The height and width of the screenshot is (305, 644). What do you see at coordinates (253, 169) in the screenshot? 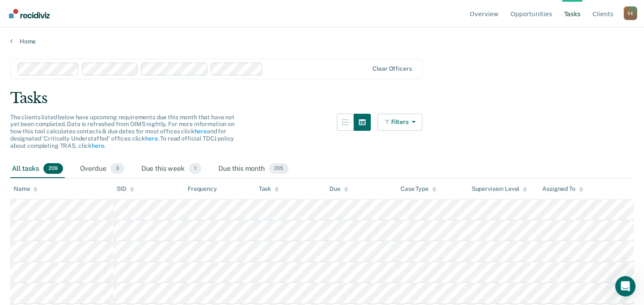
I see `div: Due this month205` at bounding box center [253, 169].